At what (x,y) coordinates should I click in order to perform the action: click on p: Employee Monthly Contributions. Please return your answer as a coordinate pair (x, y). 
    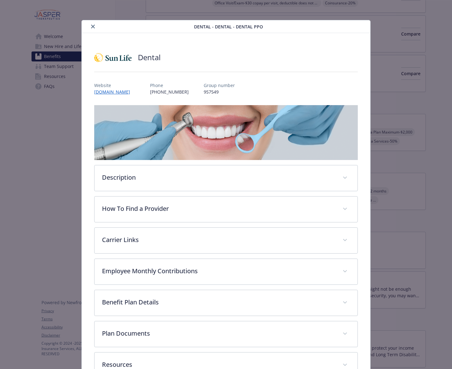
    Looking at the image, I should click on (218, 271).